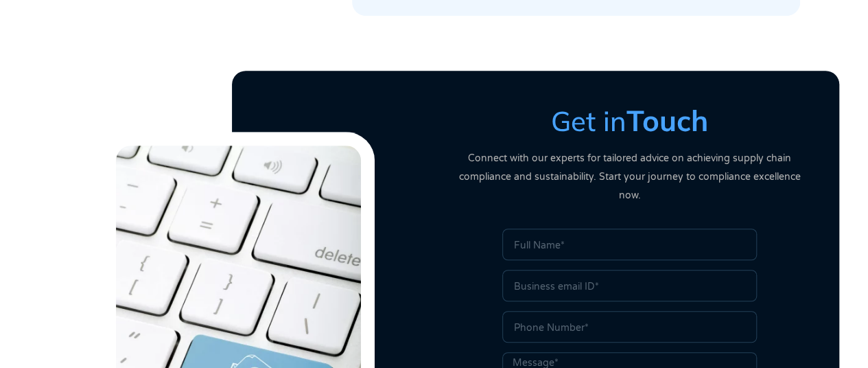 The image size is (868, 368). Describe the element at coordinates (667, 120) in the screenshot. I see `strong: Touch` at that location.